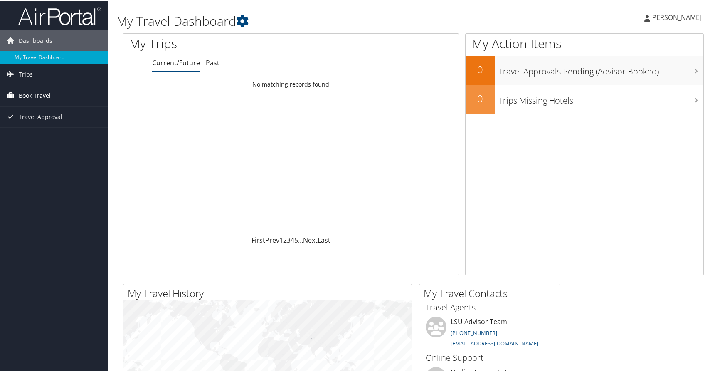 Image resolution: width=715 pixels, height=372 pixels. I want to click on span: Travel Approval, so click(40, 116).